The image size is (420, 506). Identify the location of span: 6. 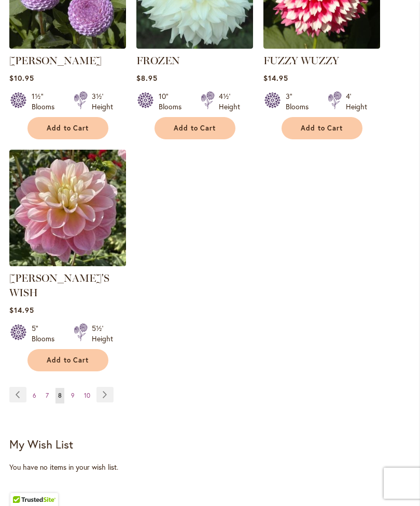
(34, 395).